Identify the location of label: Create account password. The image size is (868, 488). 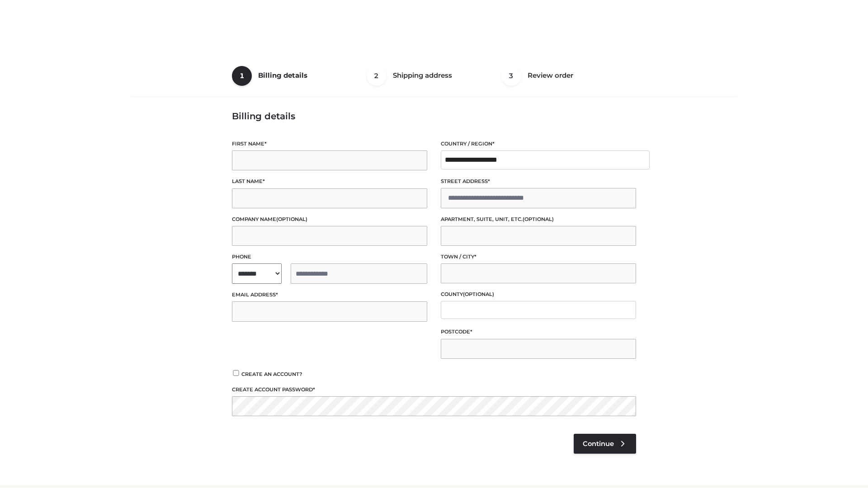
(434, 390).